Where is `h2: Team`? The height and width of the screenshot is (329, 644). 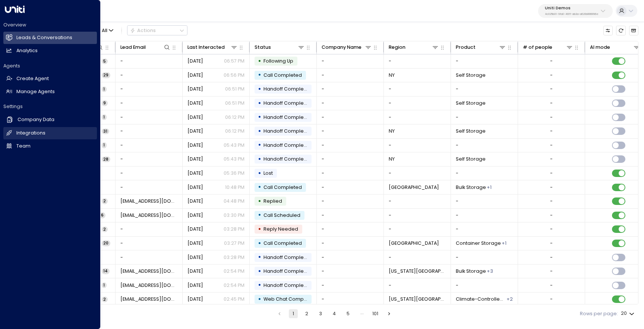
h2: Team is located at coordinates (24, 146).